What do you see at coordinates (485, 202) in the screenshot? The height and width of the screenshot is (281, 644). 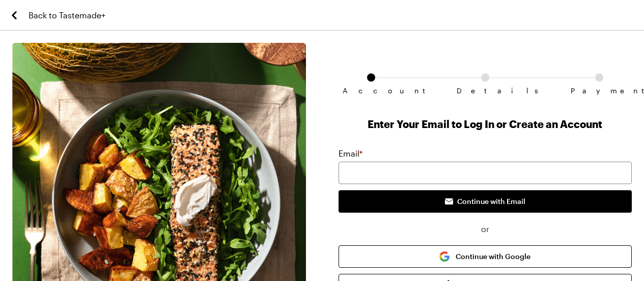 I see `button: Continue with Email` at bounding box center [485, 202].